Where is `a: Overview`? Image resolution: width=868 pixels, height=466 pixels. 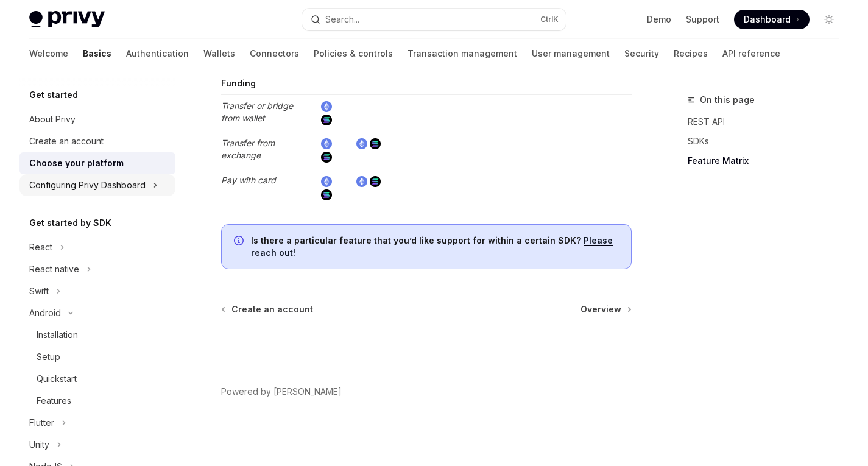 a: Overview is located at coordinates (606, 309).